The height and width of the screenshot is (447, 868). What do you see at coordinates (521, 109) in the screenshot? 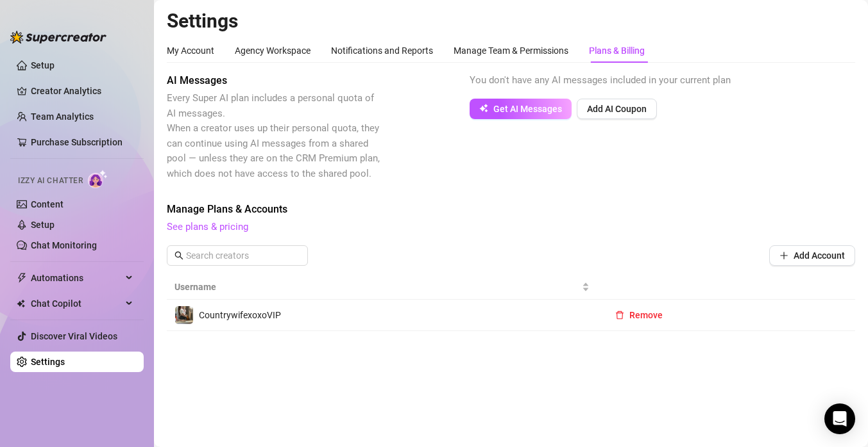
I see `button: Get AI Messages` at bounding box center [521, 109].